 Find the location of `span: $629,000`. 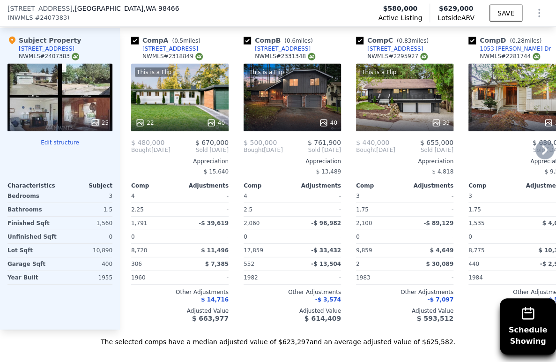

span: $629,000 is located at coordinates (457, 8).